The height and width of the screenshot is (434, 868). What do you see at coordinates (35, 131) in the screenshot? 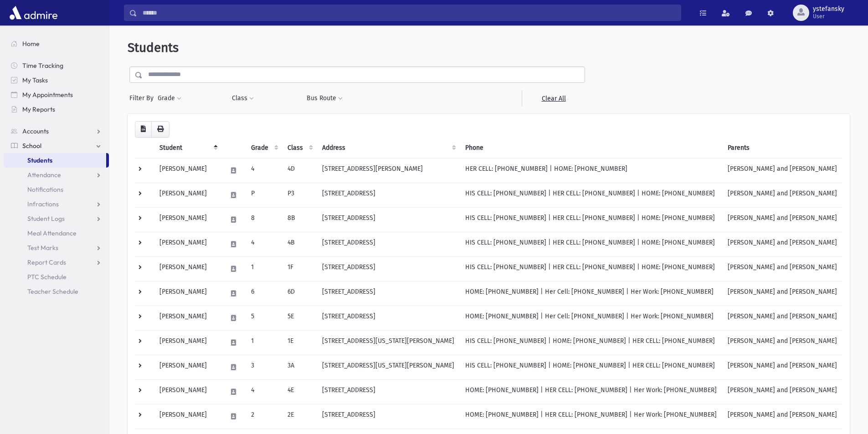
I see `span: Accounts` at bounding box center [35, 131].